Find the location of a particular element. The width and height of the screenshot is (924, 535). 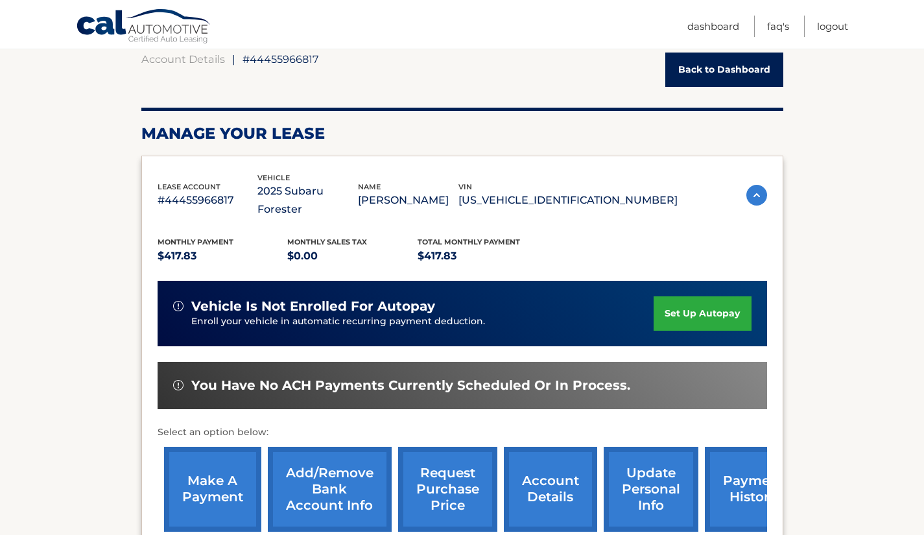

h2: Manage Your Lease is located at coordinates (462, 134).